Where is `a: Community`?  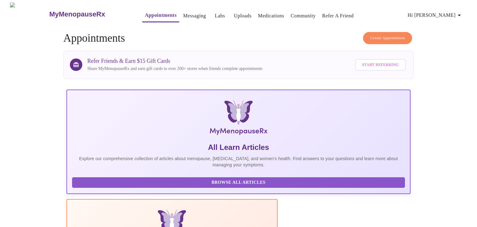 a: Community is located at coordinates (303, 16).